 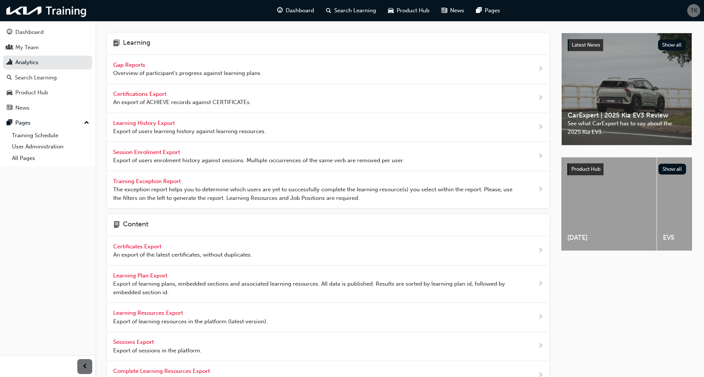 I want to click on div: My Team, so click(x=27, y=47).